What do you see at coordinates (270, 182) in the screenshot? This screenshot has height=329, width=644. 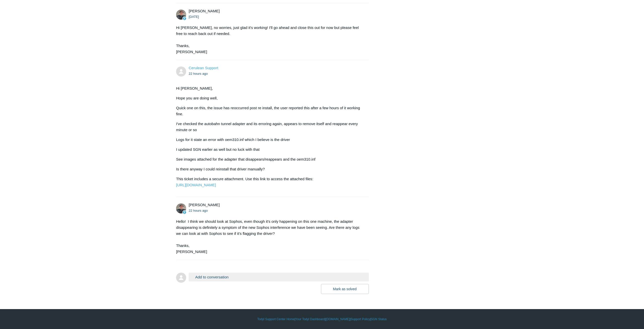 I see `p: This ticket includes a secure attachment. Use this link to access the attached files:` at bounding box center [270, 182].